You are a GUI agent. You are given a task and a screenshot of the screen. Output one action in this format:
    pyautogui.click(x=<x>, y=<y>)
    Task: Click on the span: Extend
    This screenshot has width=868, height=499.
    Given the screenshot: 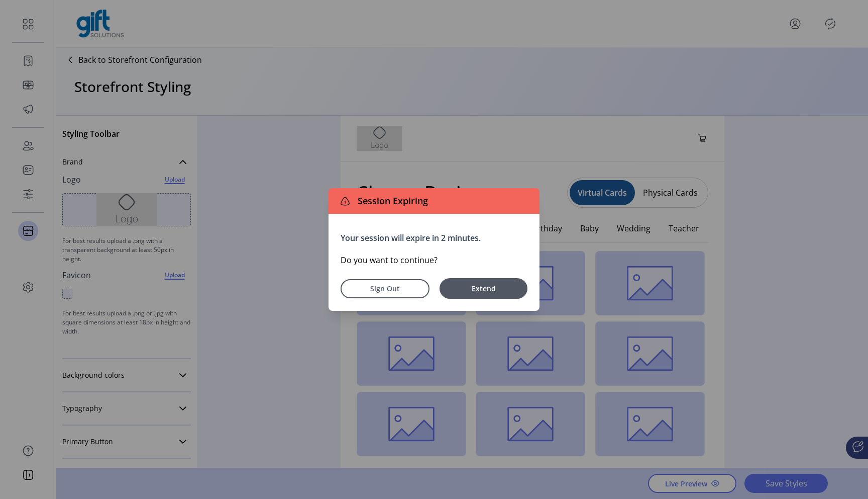 What is the action you would take?
    pyautogui.click(x=483, y=288)
    